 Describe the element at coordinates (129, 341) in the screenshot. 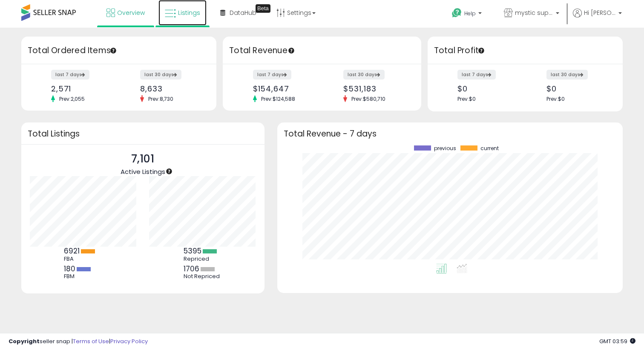

I see `a: Privacy Policy` at that location.